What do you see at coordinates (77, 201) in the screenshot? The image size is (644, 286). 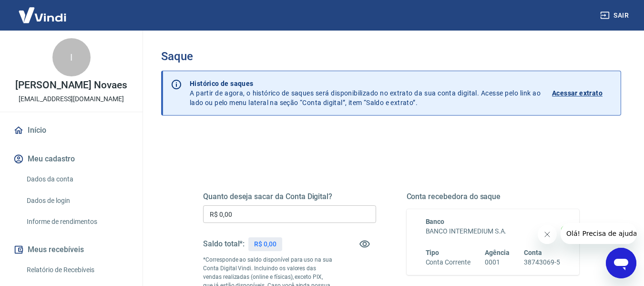 I see `a: Dados de login` at bounding box center [77, 201].